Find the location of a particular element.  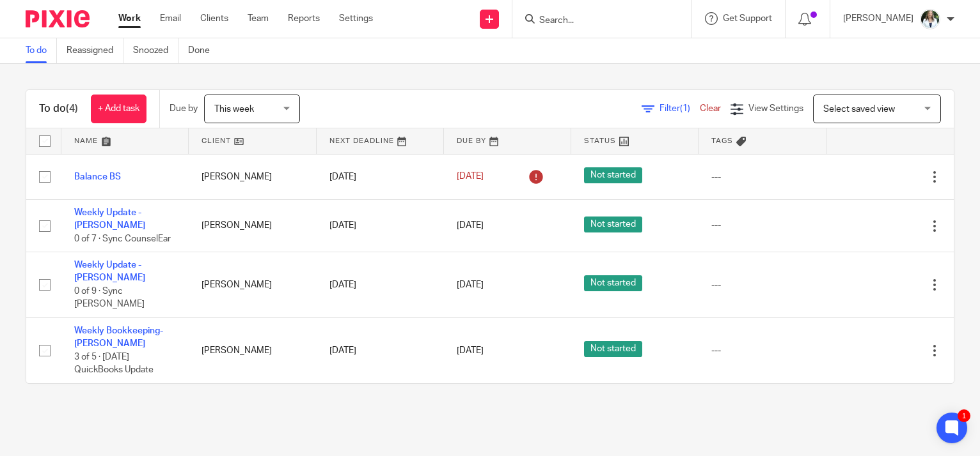

span: (1) is located at coordinates (685, 108).